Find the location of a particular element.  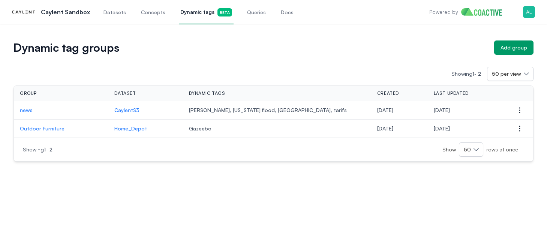

a: news is located at coordinates (61, 110).